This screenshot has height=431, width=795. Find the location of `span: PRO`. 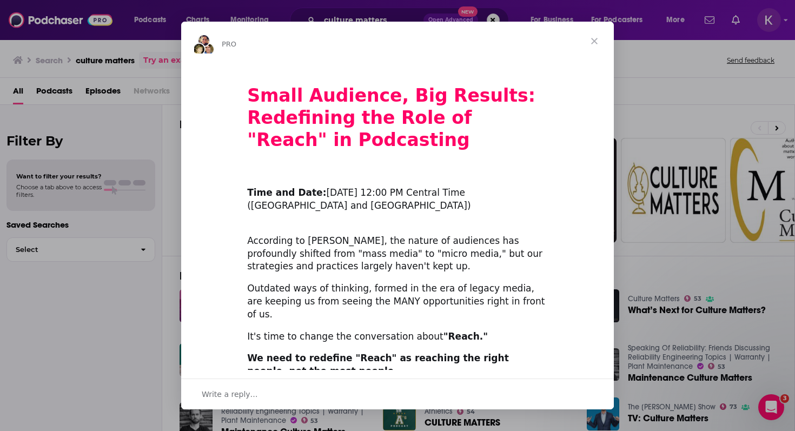

span: PRO is located at coordinates (229, 44).